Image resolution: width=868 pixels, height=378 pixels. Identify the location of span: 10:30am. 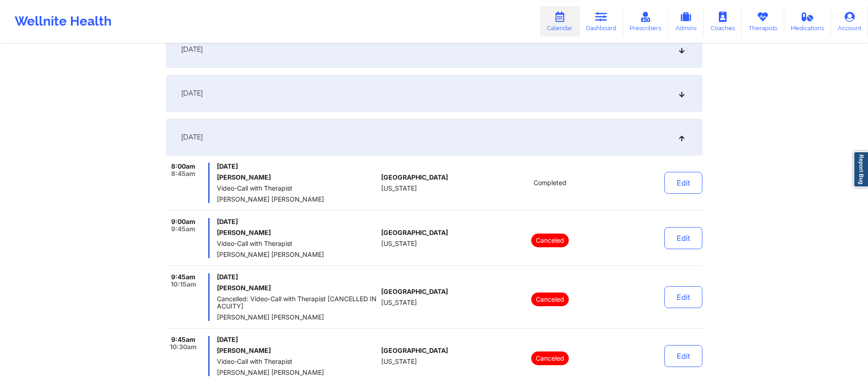
(183, 347).